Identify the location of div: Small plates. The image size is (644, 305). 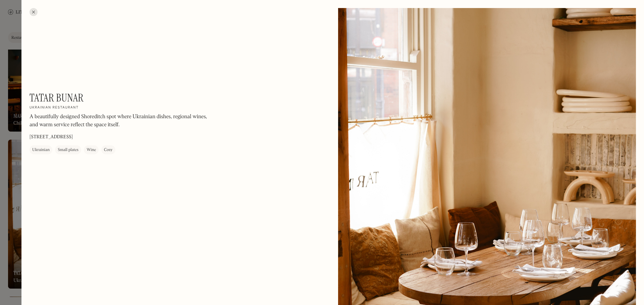
(68, 150).